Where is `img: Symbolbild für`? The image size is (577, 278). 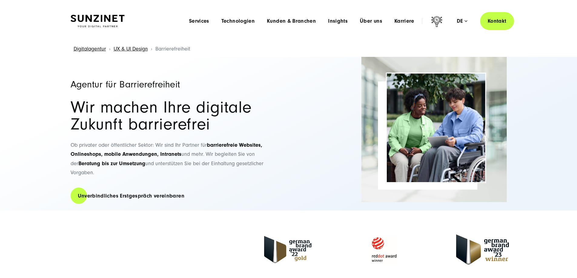
img: Symbolbild für is located at coordinates (436, 128).